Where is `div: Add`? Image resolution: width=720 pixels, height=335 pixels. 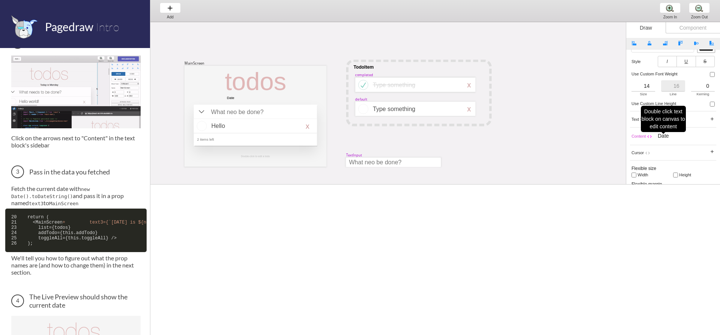
div: Add is located at coordinates (170, 17).